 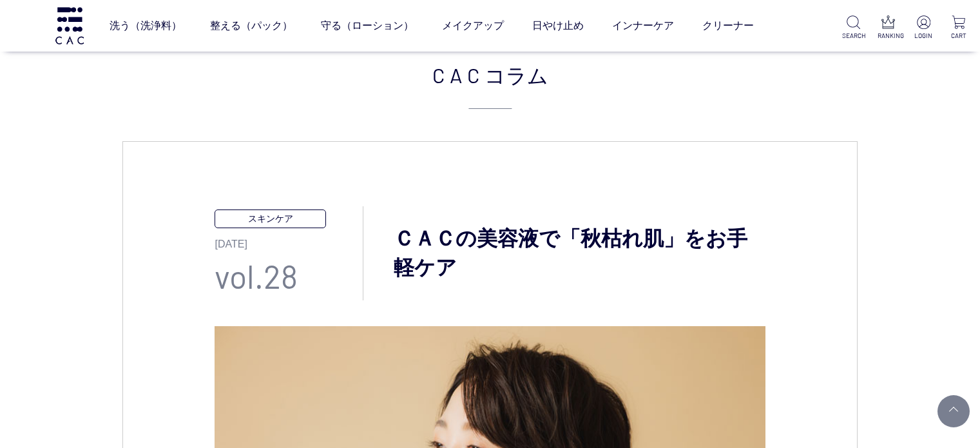 I want to click on a: CART, so click(x=958, y=28).